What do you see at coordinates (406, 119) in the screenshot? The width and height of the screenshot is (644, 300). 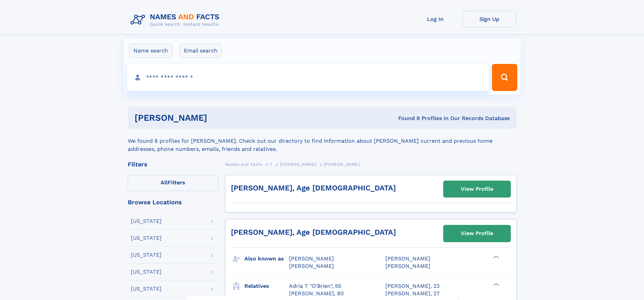 I see `div: Found 8 Profiles In Our Records Database` at bounding box center [406, 119].